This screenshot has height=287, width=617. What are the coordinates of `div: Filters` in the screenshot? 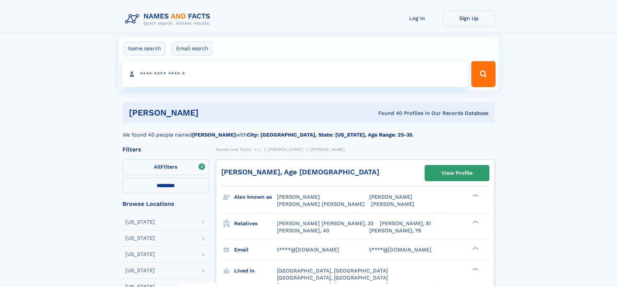 It's located at (166, 150).